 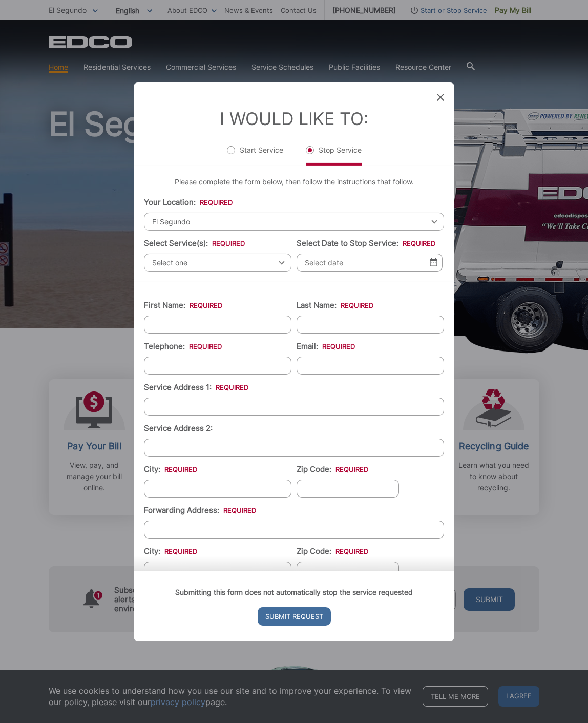 What do you see at coordinates (294, 616) in the screenshot?
I see `input: Submit Request` at bounding box center [294, 616].